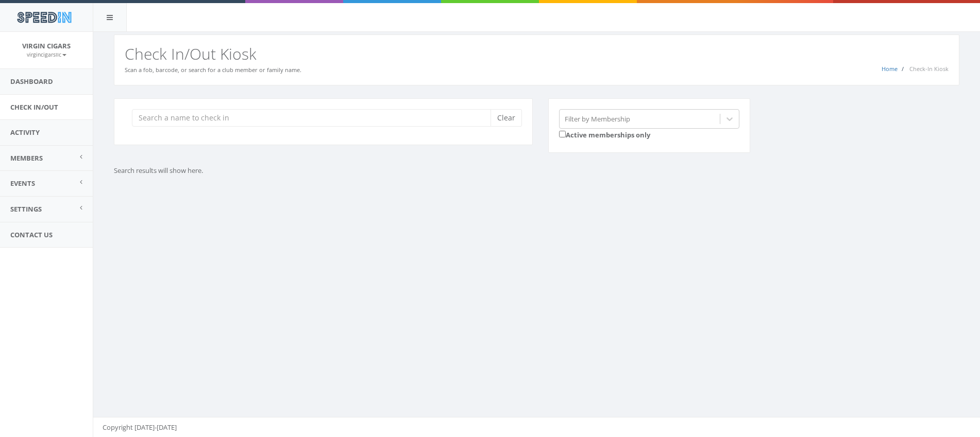  I want to click on span: Virgin Cigars, so click(46, 46).